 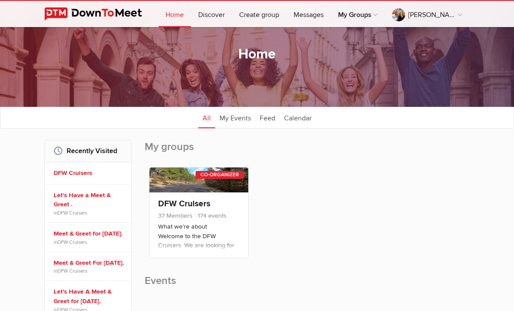 What do you see at coordinates (268, 117) in the screenshot?
I see `a: Feed` at bounding box center [268, 117].